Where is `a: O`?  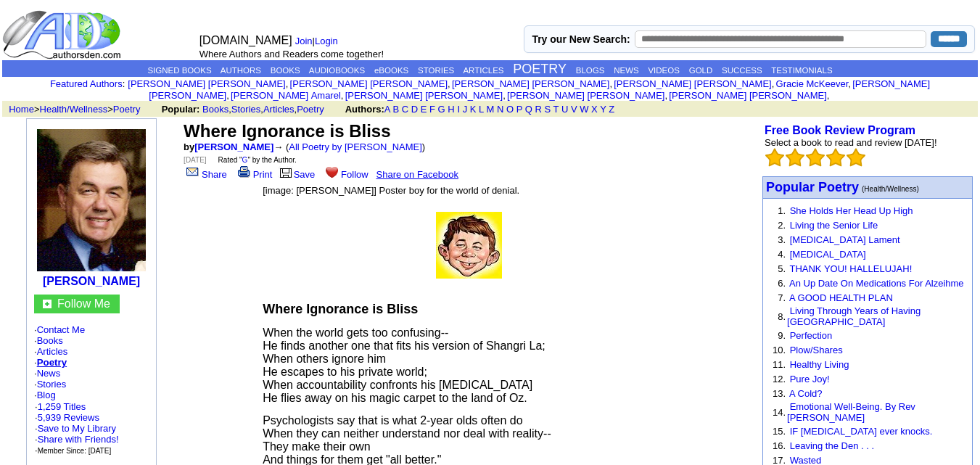
a: O is located at coordinates (510, 109).